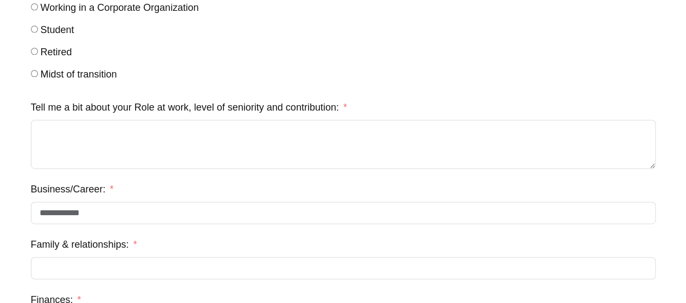 This screenshot has width=686, height=303. What do you see at coordinates (84, 245) in the screenshot?
I see `label: Family & relationships:` at bounding box center [84, 245].